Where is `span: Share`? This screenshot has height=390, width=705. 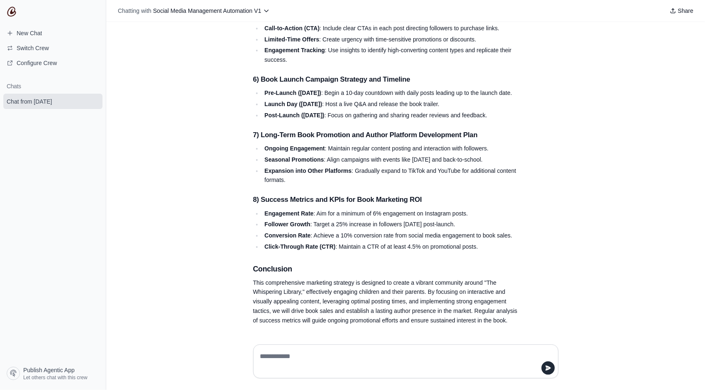 span: Share is located at coordinates (685, 11).